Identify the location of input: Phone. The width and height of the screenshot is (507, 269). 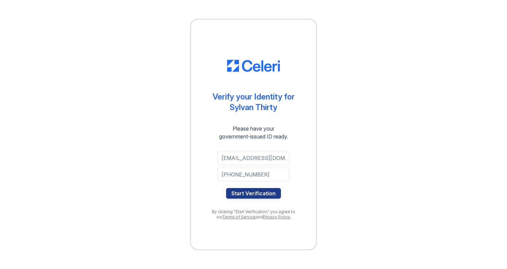
(253, 174).